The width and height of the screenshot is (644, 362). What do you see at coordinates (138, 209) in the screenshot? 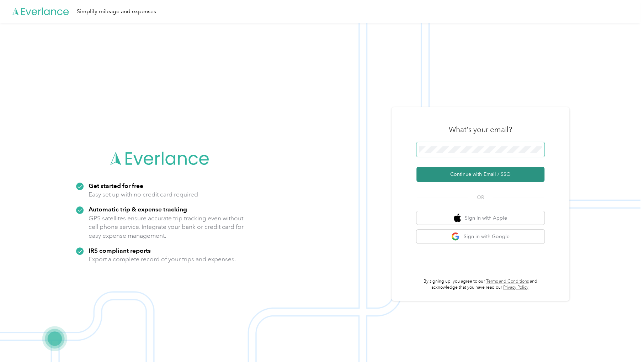
I see `strong: Automatic trip & expense tracking` at bounding box center [138, 209].